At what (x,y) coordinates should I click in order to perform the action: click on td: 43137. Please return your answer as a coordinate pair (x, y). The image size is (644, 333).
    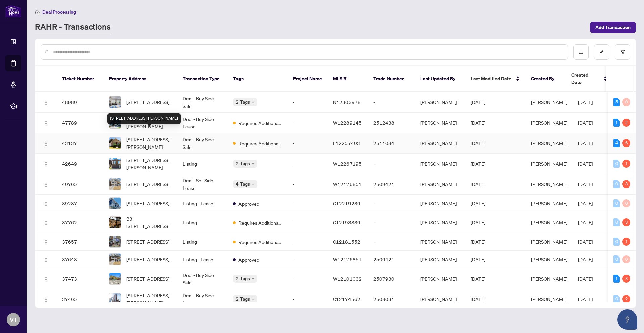
    Looking at the image, I should click on (80, 143).